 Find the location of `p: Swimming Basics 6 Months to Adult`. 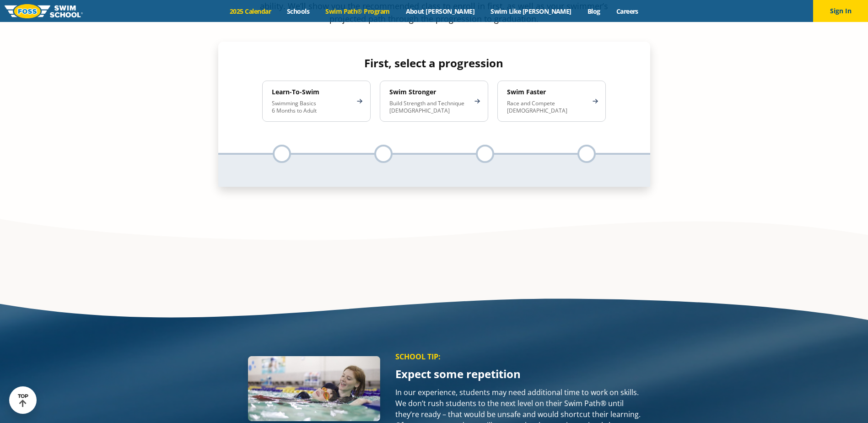

p: Swimming Basics 6 Months to Adult is located at coordinates (311, 107).